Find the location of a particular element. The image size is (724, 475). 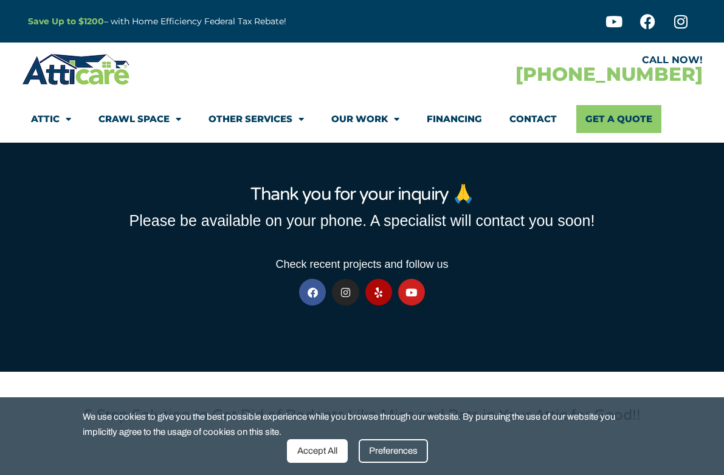

a: Financing is located at coordinates (454, 119).